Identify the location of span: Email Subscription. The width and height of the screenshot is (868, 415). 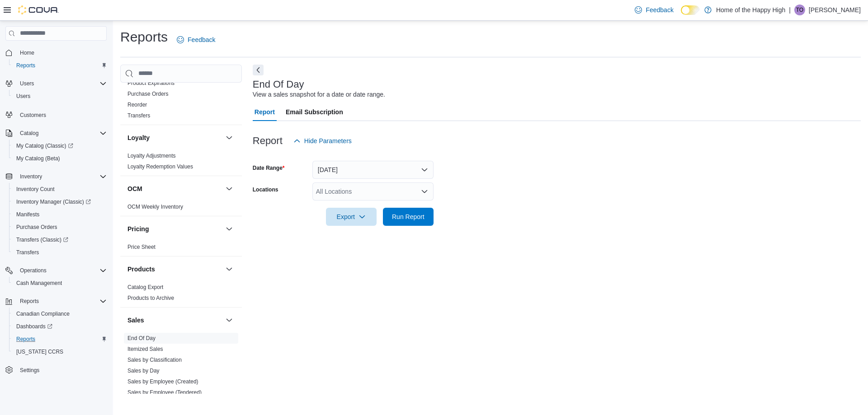
(314, 112).